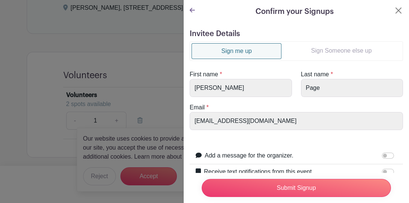 This screenshot has width=409, height=203. I want to click on label: Add a message for the organizer., so click(249, 156).